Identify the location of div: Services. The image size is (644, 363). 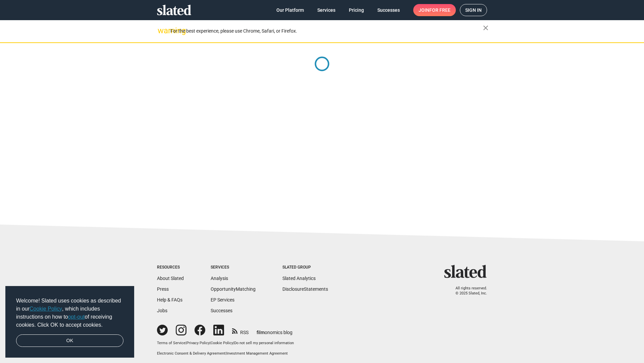
(233, 267).